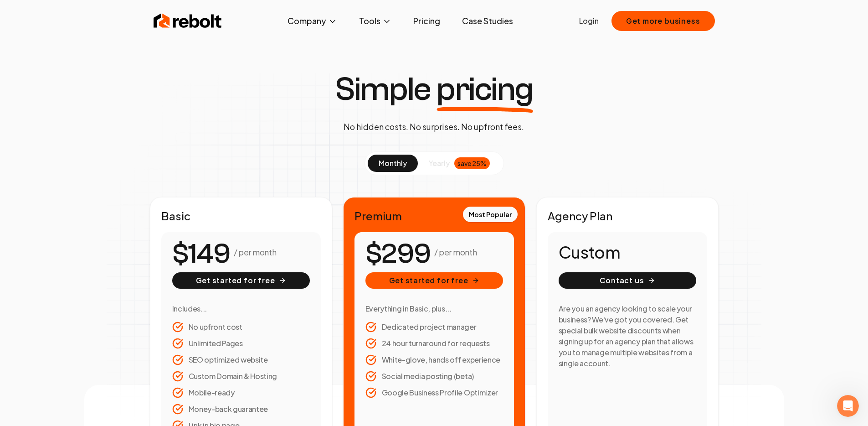 The image size is (868, 426). I want to click on h1: Custom, so click(628, 252).